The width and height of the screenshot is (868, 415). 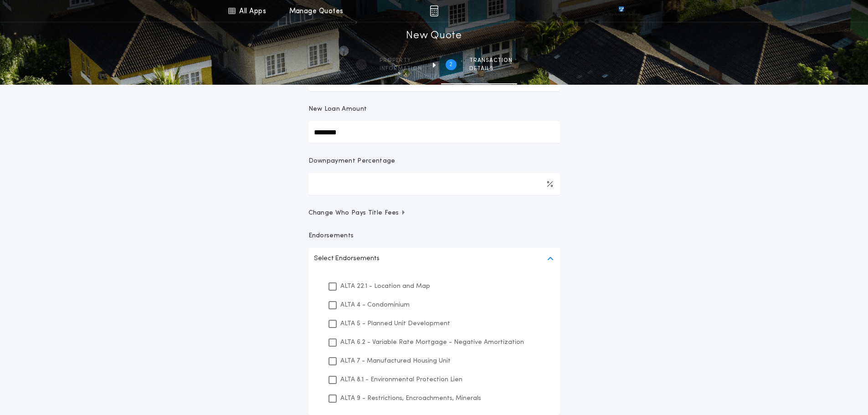 I want to click on button: Change Who Pays Title Fees, so click(x=434, y=213).